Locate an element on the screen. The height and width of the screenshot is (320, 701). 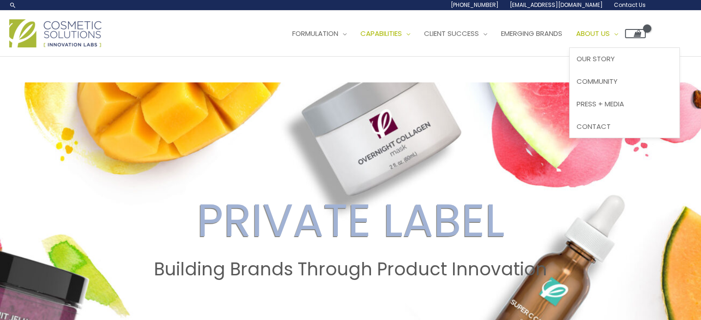
span: Community is located at coordinates (597, 81).